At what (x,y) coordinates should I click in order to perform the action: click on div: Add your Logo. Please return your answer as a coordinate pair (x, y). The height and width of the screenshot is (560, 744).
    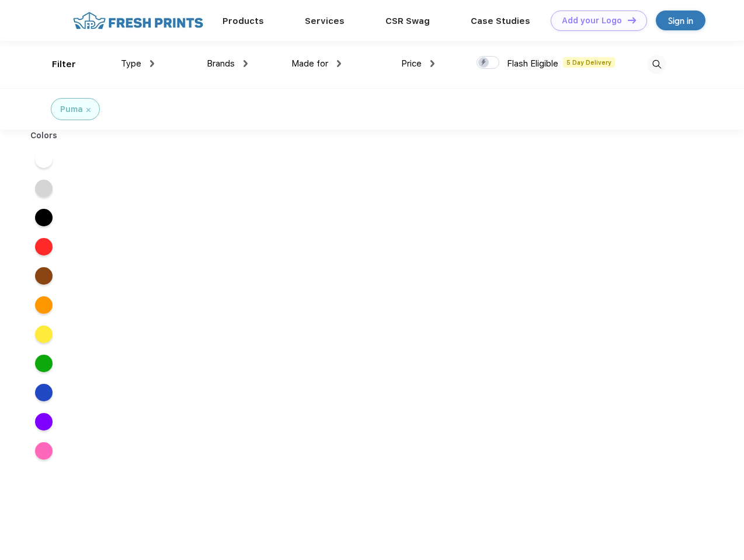
    Looking at the image, I should click on (592, 21).